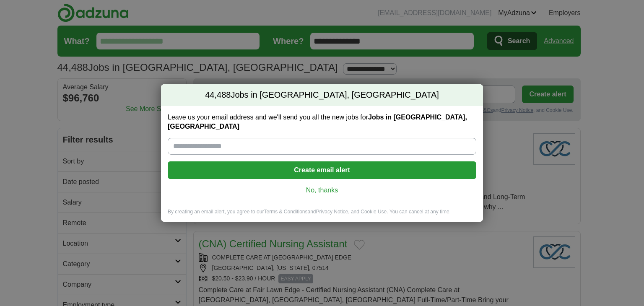  What do you see at coordinates (322, 215) in the screenshot?
I see `div: By creating an email alert, you agree to our and , and Cookie Use. You can cancel at any time.` at bounding box center [322, 215].